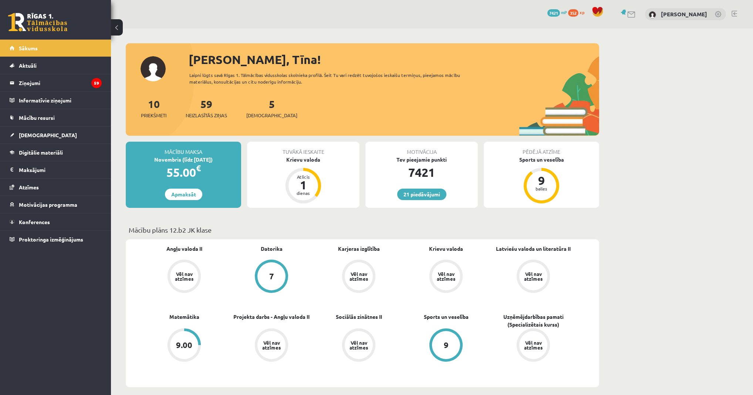  What do you see at coordinates (41, 152) in the screenshot?
I see `span: Digitālie materiāli` at bounding box center [41, 152].